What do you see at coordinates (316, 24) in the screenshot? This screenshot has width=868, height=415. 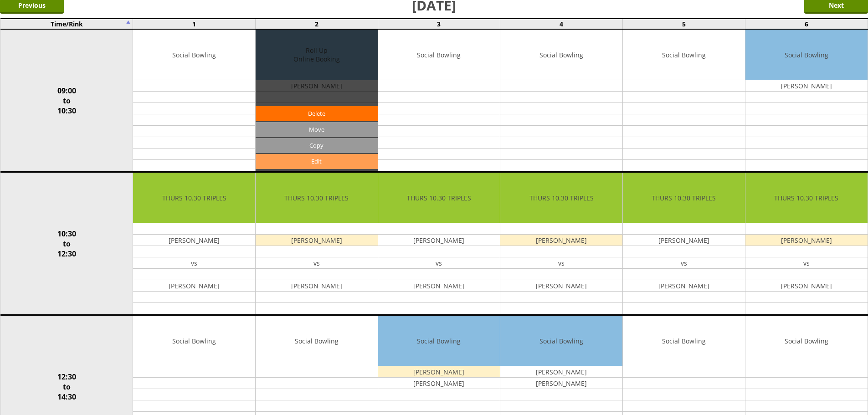 I see `td: 2` at bounding box center [316, 24].